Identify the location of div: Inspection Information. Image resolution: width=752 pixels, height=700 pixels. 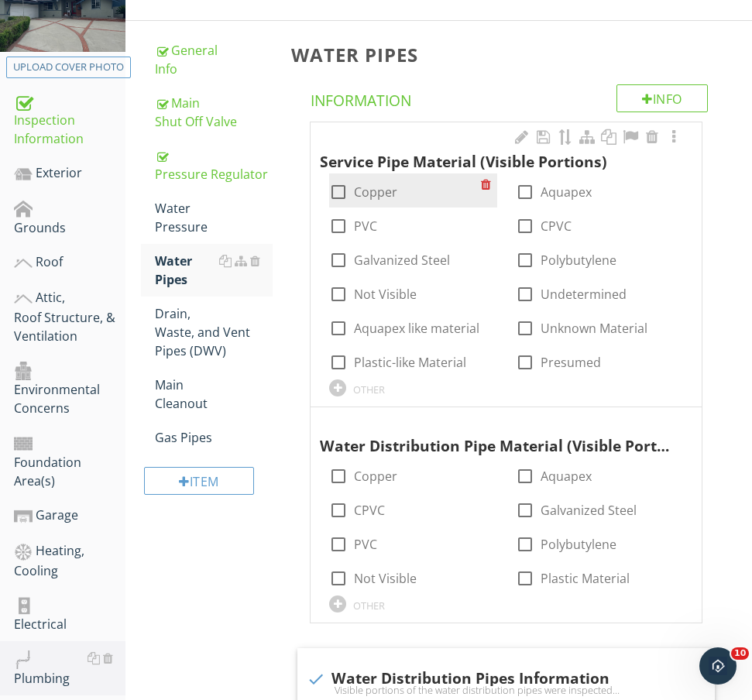
(69, 119).